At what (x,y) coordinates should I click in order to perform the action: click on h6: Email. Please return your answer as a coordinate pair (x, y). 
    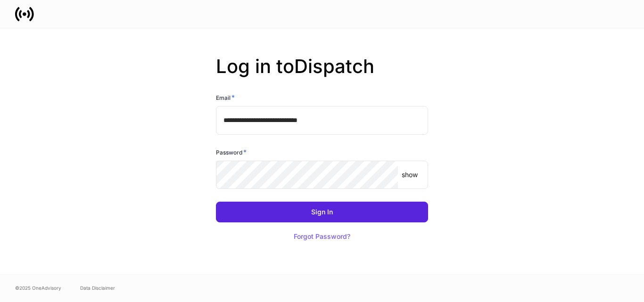
    Looking at the image, I should click on (225, 98).